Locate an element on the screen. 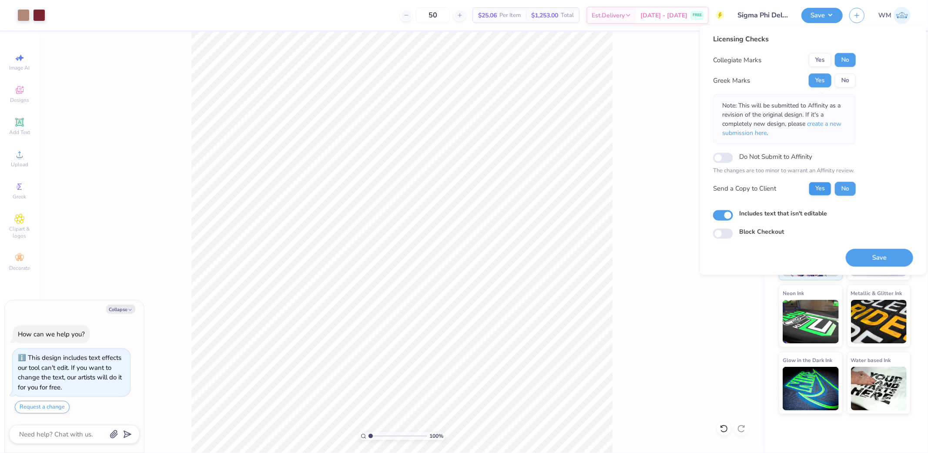  span: 100 % is located at coordinates (437, 436).